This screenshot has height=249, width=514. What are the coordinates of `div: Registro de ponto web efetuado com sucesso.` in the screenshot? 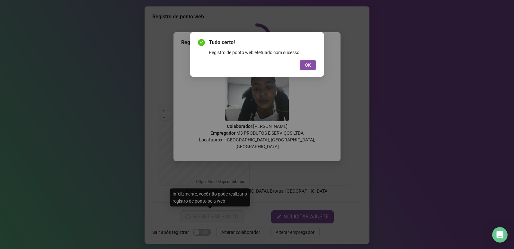 It's located at (263, 52).